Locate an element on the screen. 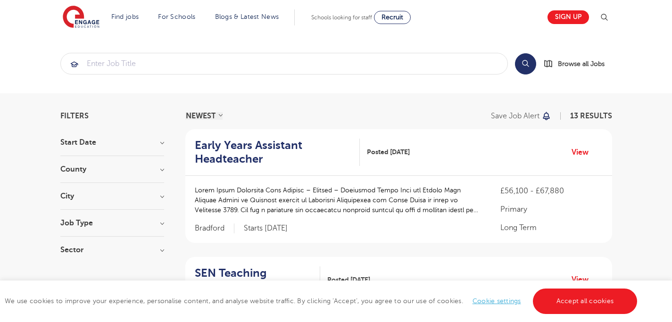  p: Long Term is located at coordinates (551, 228).